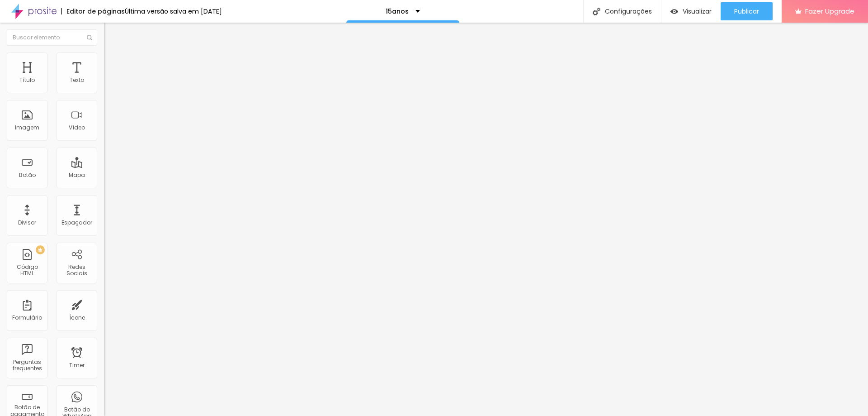 This screenshot has width=868, height=416. Describe the element at coordinates (27, 175) in the screenshot. I see `div: Botão` at that location.